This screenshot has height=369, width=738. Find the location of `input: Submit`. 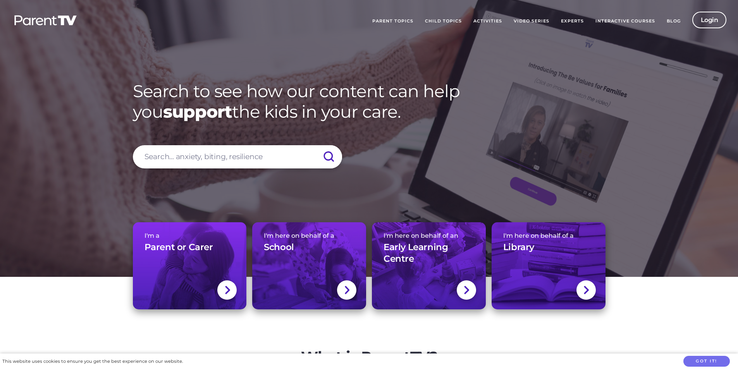

input: Submit is located at coordinates (328, 157).